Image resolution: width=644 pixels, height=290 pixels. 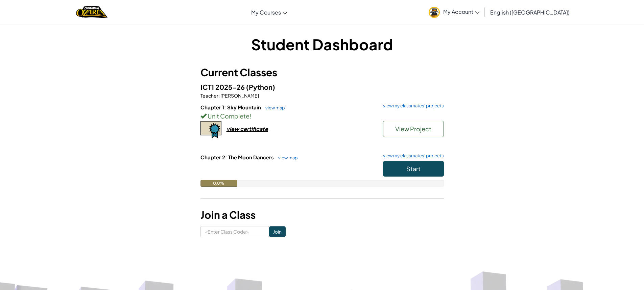 What do you see at coordinates (322, 215) in the screenshot?
I see `h3: Join a Class` at bounding box center [322, 215].